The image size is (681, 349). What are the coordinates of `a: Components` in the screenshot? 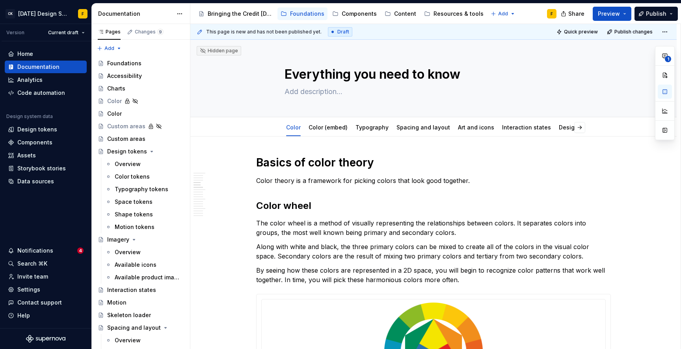 It's located at (354, 14).